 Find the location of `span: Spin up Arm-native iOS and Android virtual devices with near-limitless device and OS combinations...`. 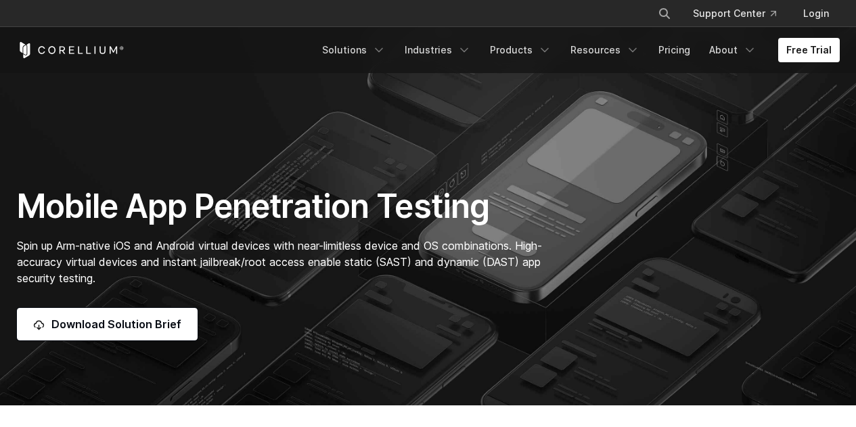

span: Spin up Arm-native iOS and Android virtual devices with near-limitless device and OS combinations... is located at coordinates (280, 262).